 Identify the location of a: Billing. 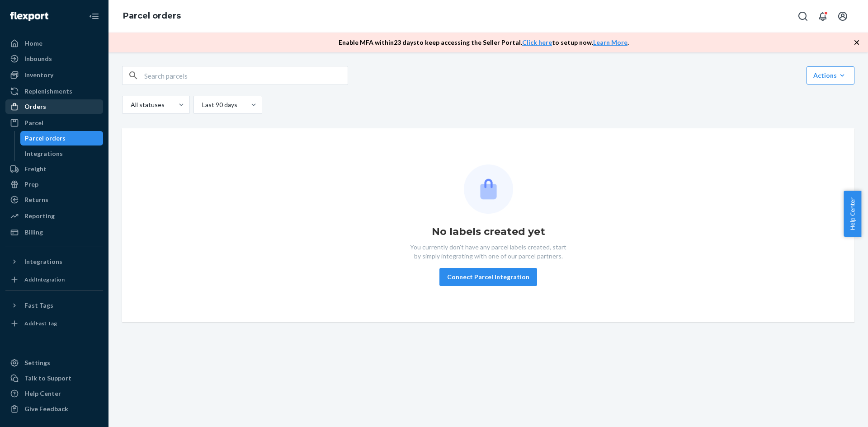
(54, 233).